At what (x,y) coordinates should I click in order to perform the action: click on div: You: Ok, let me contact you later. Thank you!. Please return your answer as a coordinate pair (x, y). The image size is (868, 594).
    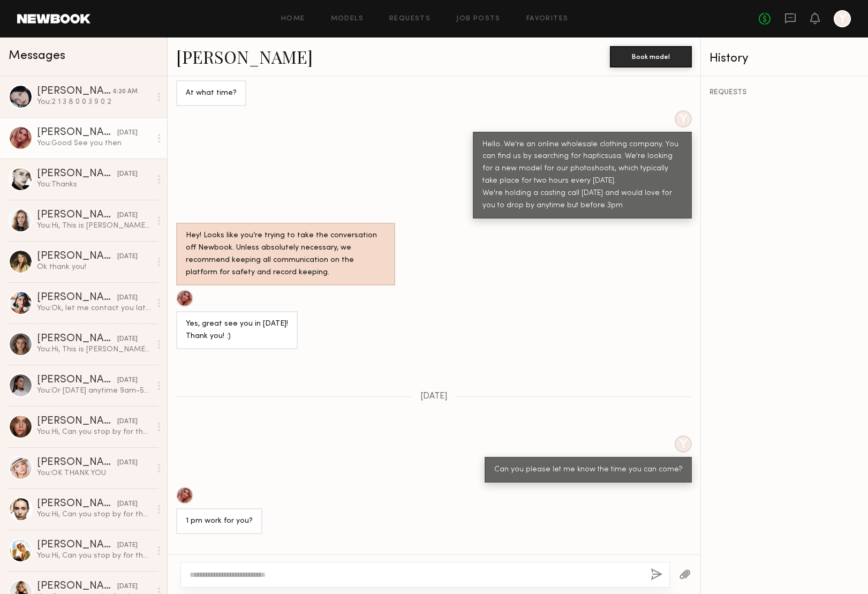
    Looking at the image, I should click on (94, 308).